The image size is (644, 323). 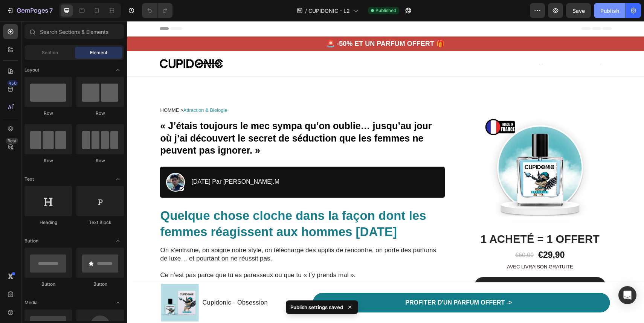 What do you see at coordinates (74, 32) in the screenshot?
I see `input: Search Sections & Elements` at bounding box center [74, 32].